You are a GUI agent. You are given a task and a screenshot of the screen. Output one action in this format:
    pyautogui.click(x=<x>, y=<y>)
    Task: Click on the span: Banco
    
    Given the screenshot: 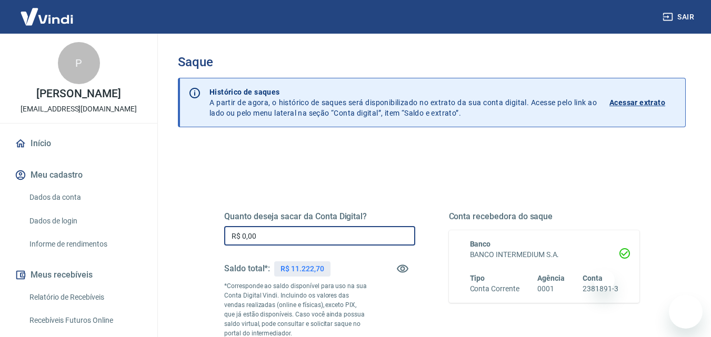 What is the action you would take?
    pyautogui.click(x=480, y=244)
    